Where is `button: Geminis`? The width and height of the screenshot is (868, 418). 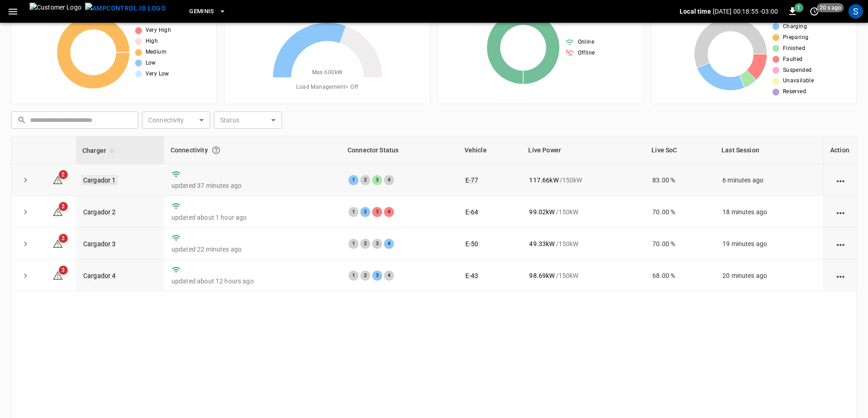
button: Geminis is located at coordinates (208, 11).